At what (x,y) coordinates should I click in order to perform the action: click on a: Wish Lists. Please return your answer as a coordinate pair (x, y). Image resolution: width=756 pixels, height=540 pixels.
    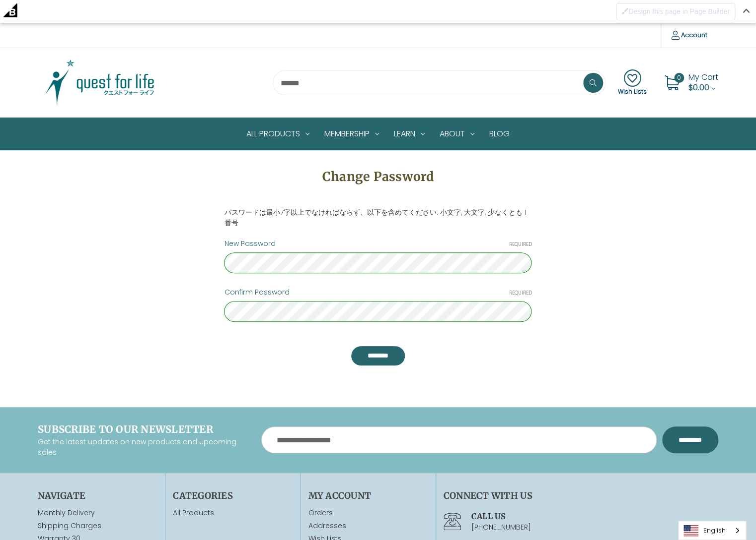
    Looking at the image, I should click on (632, 83).